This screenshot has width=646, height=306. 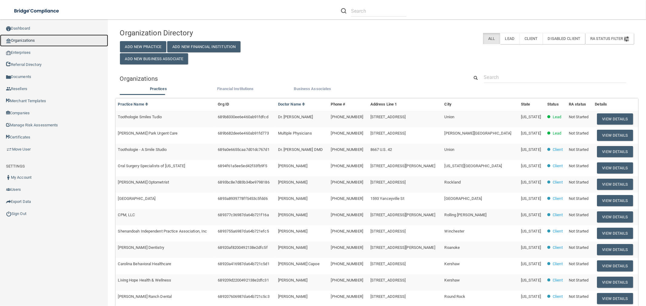 What do you see at coordinates (145, 280) in the screenshot?
I see `span: Living Hope Health & Wellness` at bounding box center [145, 280].